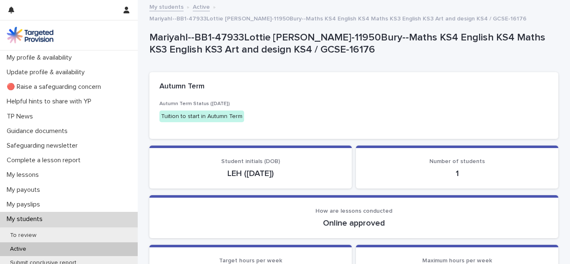 This screenshot has width=570, height=264. Describe the element at coordinates (26, 219) in the screenshot. I see `p: My students` at that location.